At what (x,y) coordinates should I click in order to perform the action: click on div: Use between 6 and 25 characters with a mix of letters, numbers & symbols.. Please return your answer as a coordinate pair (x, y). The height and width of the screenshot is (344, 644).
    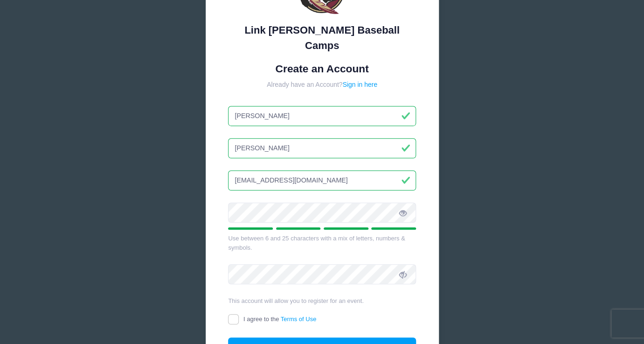
    Looking at the image, I should click on (322, 243).